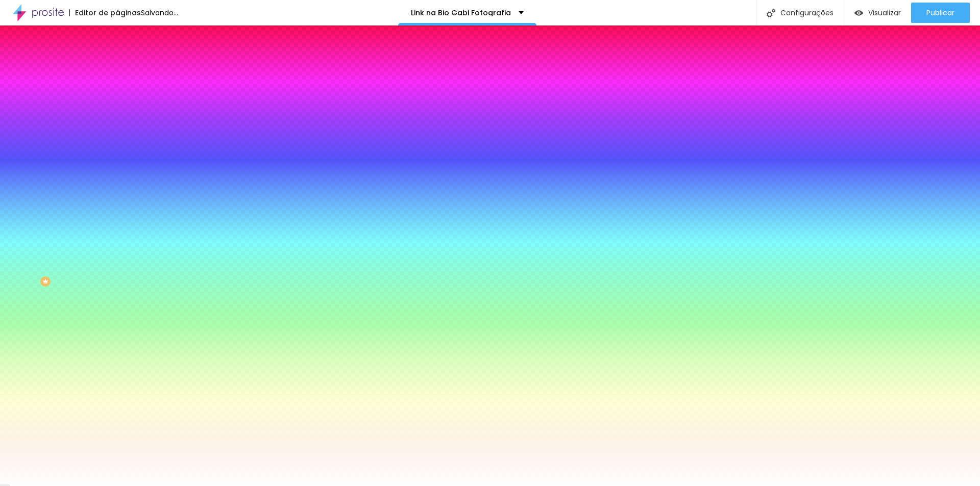 This screenshot has width=980, height=486. What do you see at coordinates (461, 13) in the screenshot?
I see `font: Link na Bio Gabi Fotografia` at bounding box center [461, 13].